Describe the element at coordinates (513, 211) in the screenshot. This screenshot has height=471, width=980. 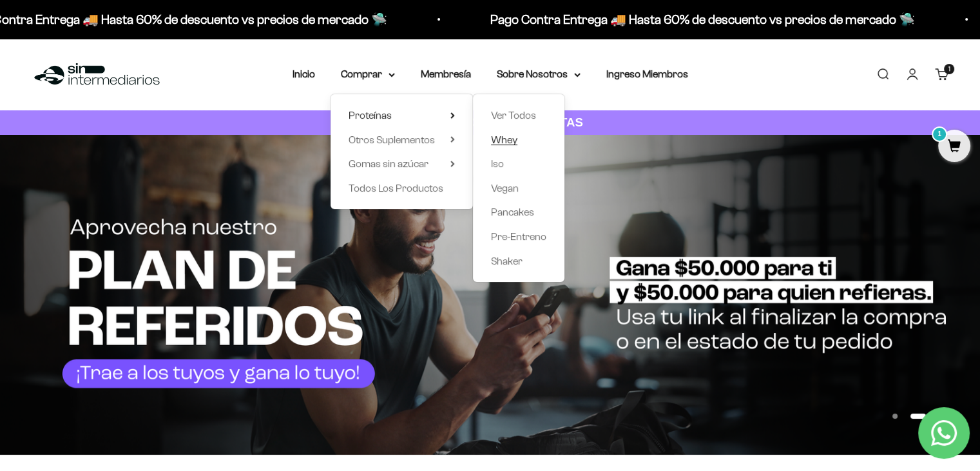
I see `span: Pancakes` at that location.